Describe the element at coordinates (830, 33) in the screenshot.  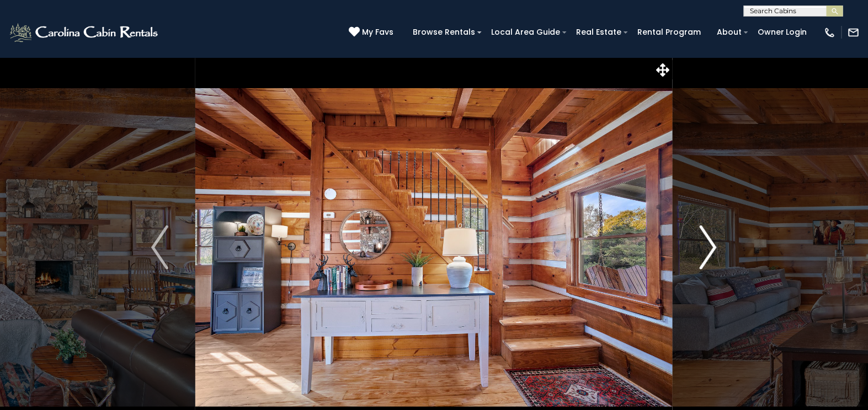
I see `img: phone-regular-white.png` at that location.